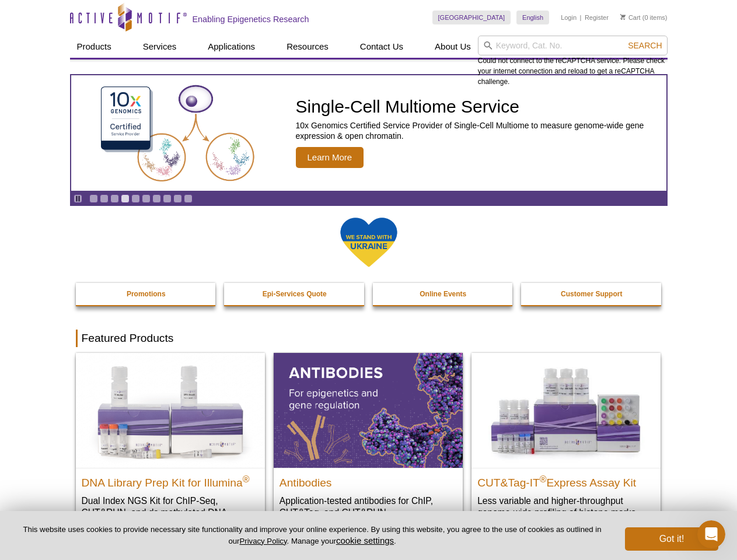  I want to click on img: We Stand With Ukraine, so click(368, 242).